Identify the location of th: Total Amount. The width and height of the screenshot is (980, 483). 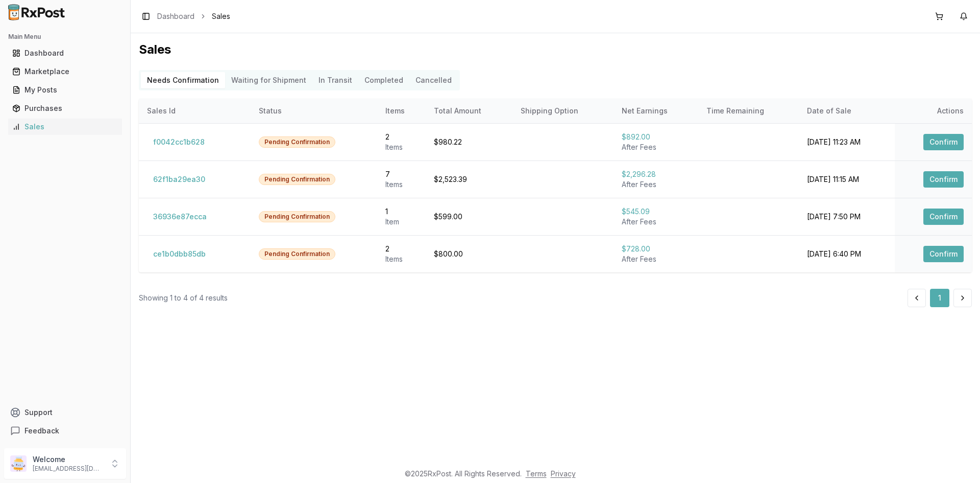
(469, 111).